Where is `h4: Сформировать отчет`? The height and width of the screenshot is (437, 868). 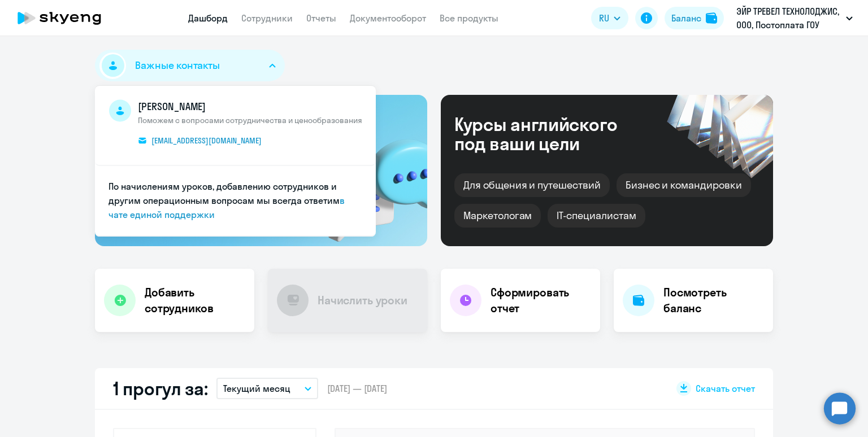
h4: Сформировать отчет is located at coordinates (541, 301).